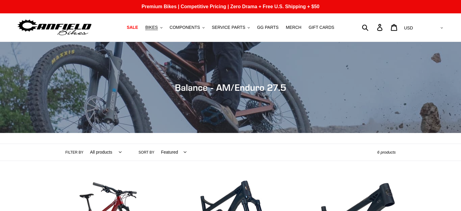  I want to click on span: BIKES, so click(151, 27).